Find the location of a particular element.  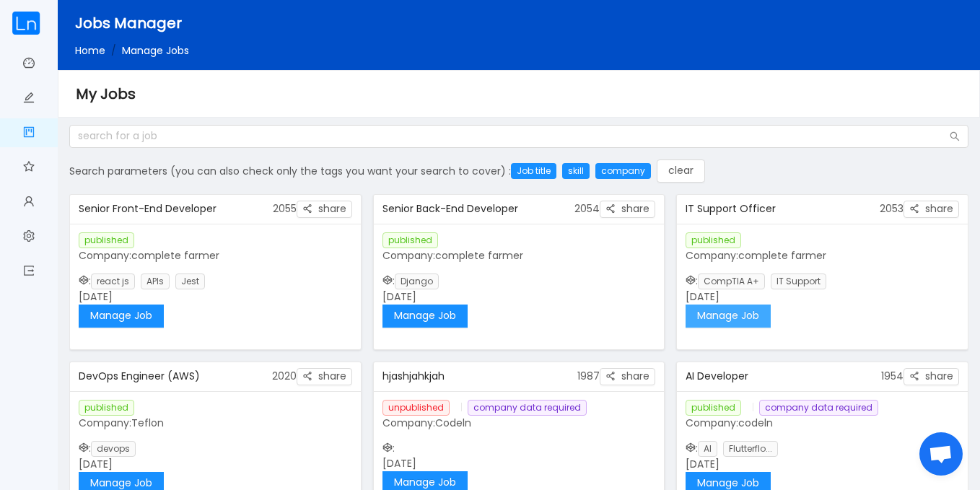

img: cropped.59e8b842.png is located at coordinates (26, 23).